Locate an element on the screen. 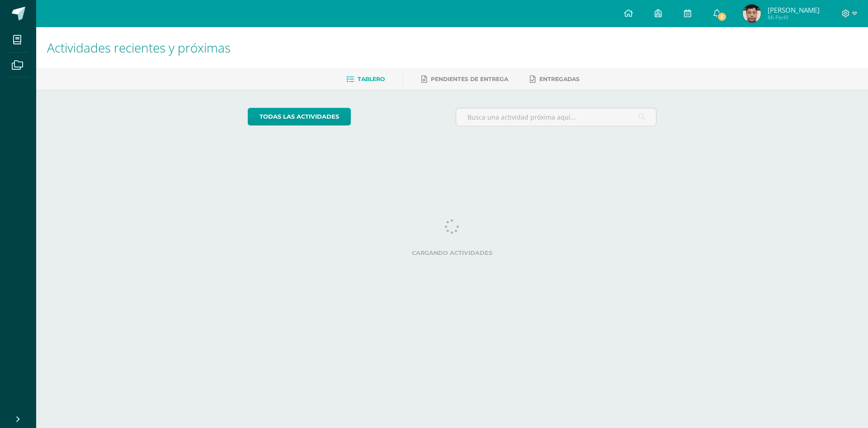 The height and width of the screenshot is (428, 868). a: Tablero is located at coordinates (365, 80).